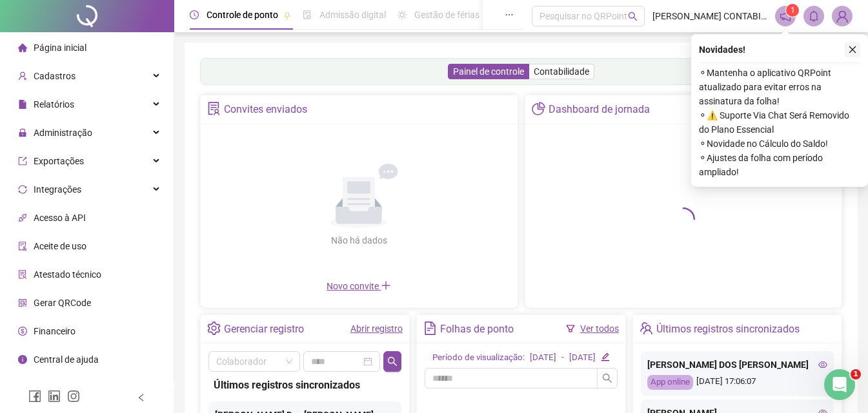 Image resolution: width=868 pixels, height=413 pixels. I want to click on span: facebook, so click(35, 397).